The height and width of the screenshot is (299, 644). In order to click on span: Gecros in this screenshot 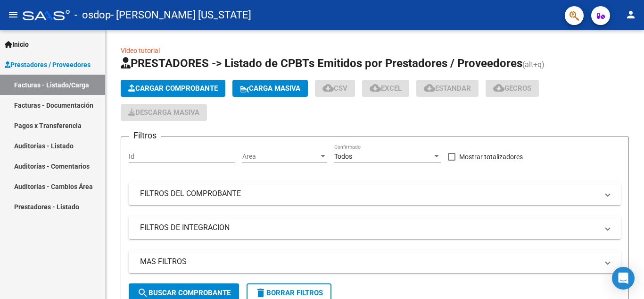, I will do `click(512, 88)`.